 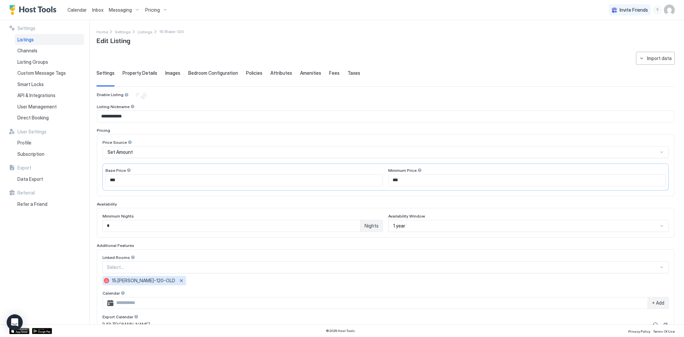 What do you see at coordinates (407, 216) in the screenshot?
I see `span: Availability Window` at bounding box center [407, 216].